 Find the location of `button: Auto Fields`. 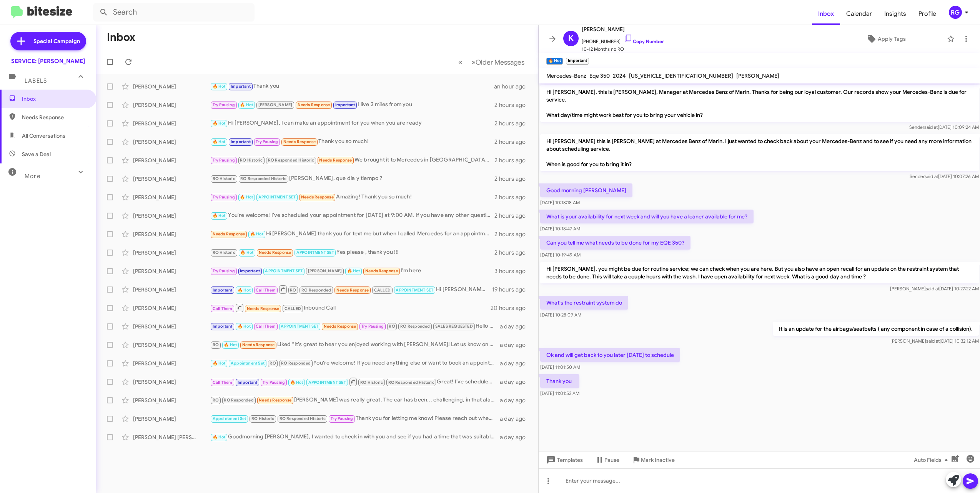

button: Auto Fields is located at coordinates (932, 460).